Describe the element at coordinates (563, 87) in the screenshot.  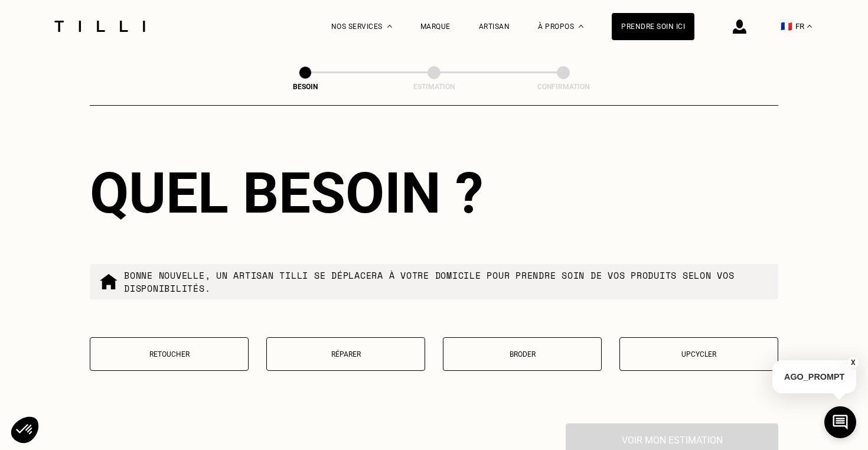
I see `div: Confirmation` at that location.